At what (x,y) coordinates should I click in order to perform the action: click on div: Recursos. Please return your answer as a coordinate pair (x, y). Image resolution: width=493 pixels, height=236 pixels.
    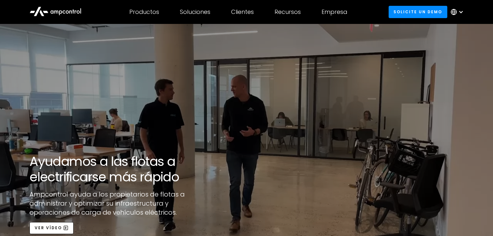
    Looking at the image, I should click on (287, 12).